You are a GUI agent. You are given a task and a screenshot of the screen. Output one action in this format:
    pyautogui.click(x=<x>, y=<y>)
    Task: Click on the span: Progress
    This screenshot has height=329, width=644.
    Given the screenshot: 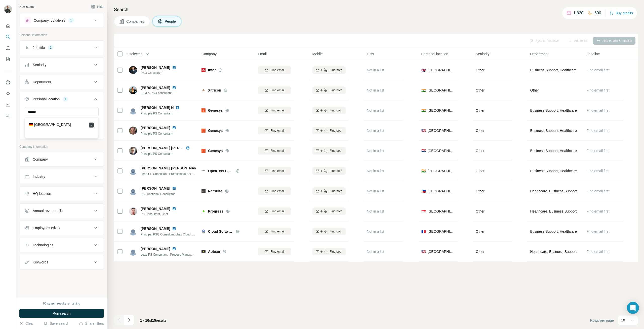 What is the action you would take?
    pyautogui.click(x=215, y=211)
    